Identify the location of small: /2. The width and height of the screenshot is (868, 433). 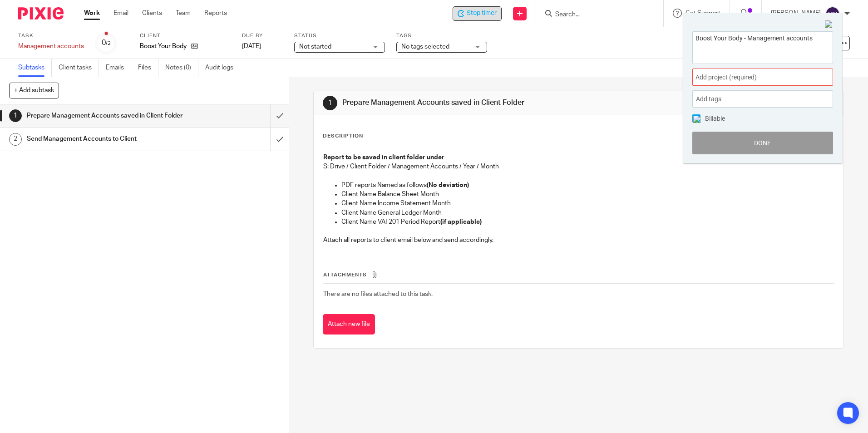
(108, 43).